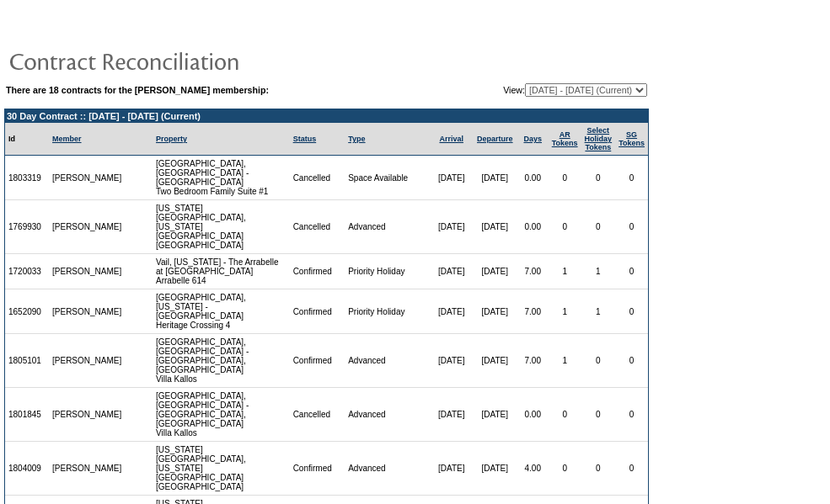 This screenshot has height=504, width=830. Describe the element at coordinates (171, 139) in the screenshot. I see `a: Property` at that location.